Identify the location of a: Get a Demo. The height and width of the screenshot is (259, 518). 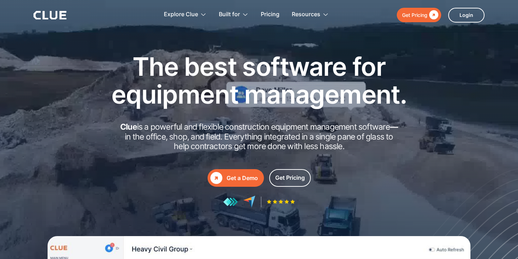
(236, 178).